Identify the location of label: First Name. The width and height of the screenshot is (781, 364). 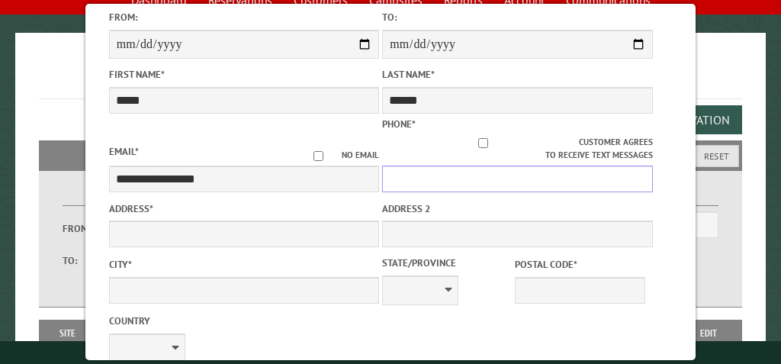
(244, 74).